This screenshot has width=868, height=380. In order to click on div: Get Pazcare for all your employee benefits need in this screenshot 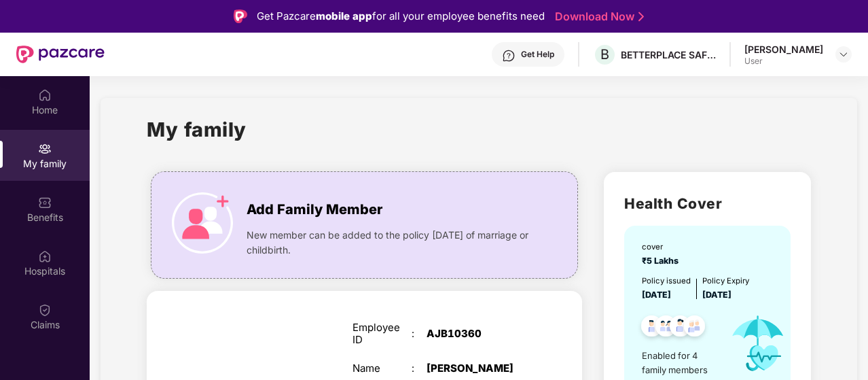, I will do `click(401, 16)`.